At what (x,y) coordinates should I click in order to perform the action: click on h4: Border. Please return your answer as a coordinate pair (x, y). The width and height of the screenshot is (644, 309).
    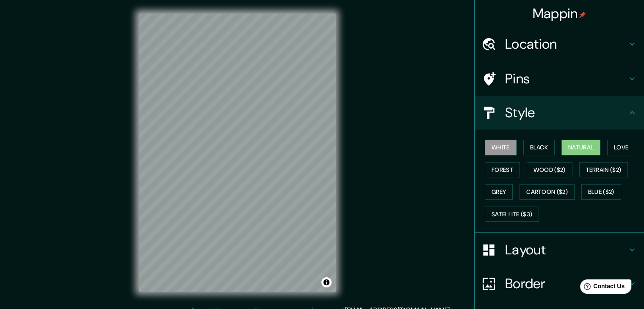
    Looking at the image, I should click on (566, 284).